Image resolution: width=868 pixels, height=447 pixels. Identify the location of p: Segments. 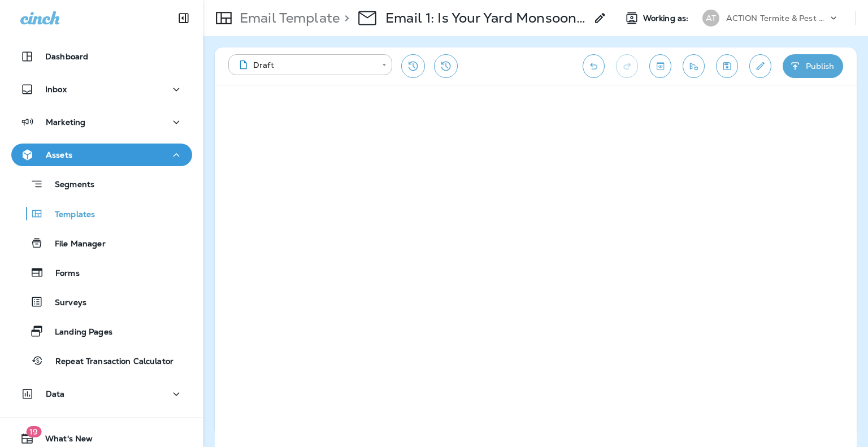
(69, 185).